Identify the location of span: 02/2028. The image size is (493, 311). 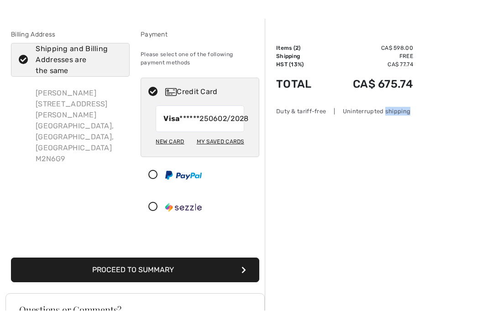
(233, 119).